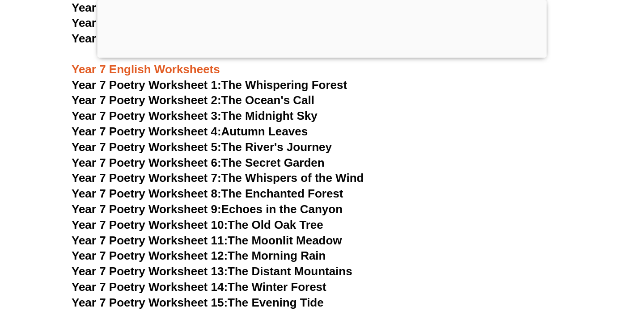 This screenshot has width=644, height=311. I want to click on span: Year 7 Poetry Worksheet 12:, so click(149, 256).